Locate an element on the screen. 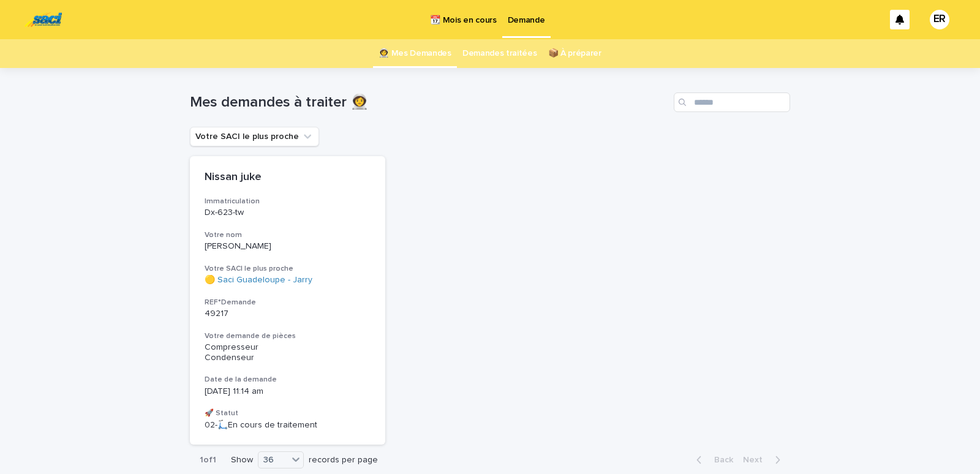 The height and width of the screenshot is (474, 980). span: Next is located at coordinates (757, 460).